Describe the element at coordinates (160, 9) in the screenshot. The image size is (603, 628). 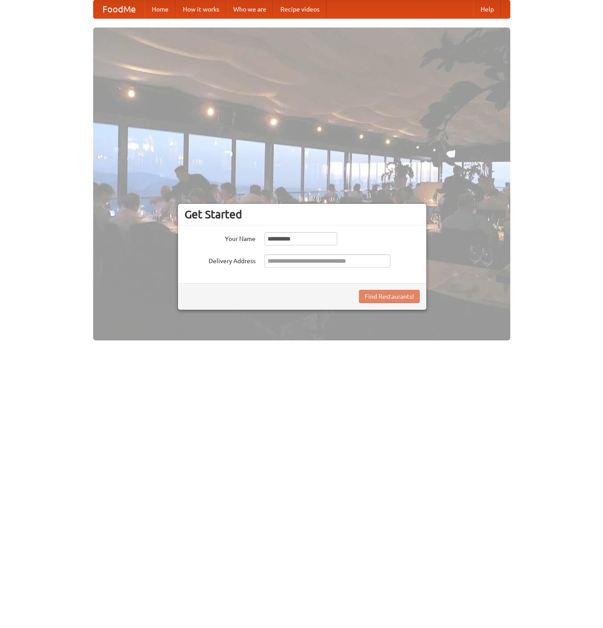
I see `a: Home` at that location.